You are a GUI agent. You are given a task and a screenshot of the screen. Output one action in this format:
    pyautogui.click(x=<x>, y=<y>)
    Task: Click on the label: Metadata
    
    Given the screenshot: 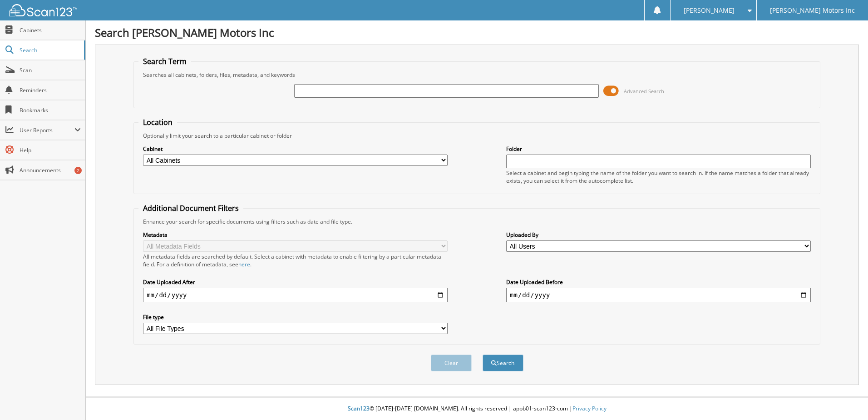 What is the action you would take?
    pyautogui.click(x=295, y=235)
    